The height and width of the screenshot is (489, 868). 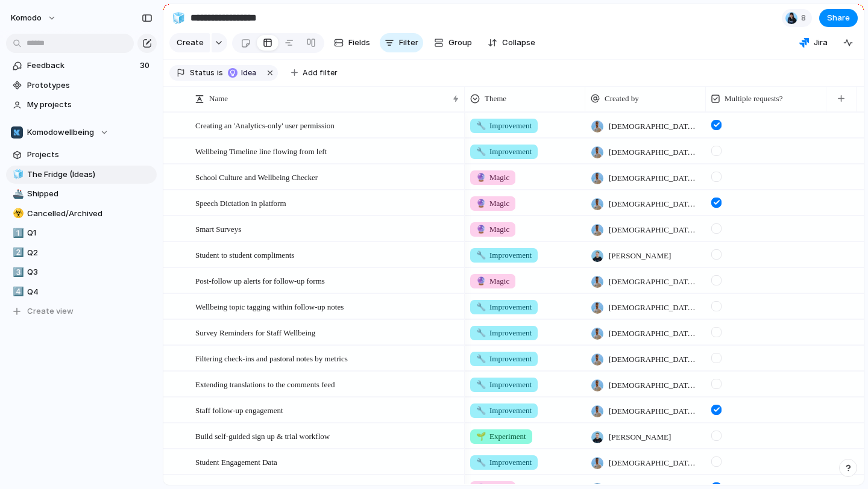 I want to click on button: Collapse, so click(x=511, y=42).